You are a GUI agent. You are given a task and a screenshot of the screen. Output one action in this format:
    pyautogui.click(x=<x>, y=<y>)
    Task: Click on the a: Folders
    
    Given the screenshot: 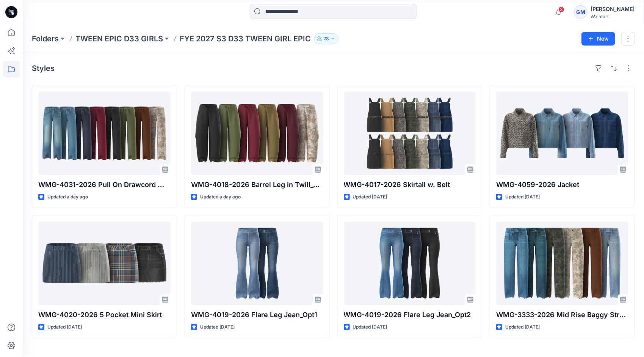 What is the action you would take?
    pyautogui.click(x=45, y=39)
    